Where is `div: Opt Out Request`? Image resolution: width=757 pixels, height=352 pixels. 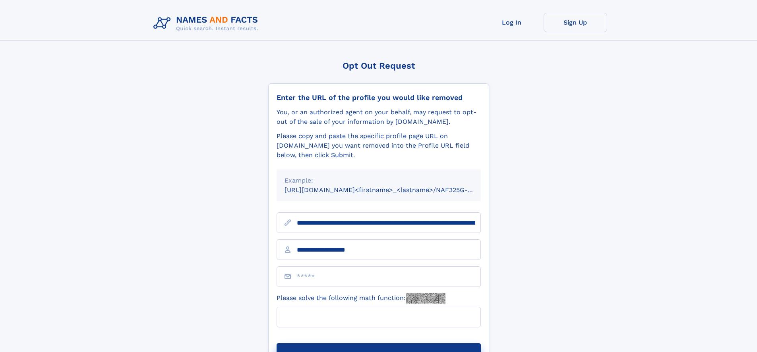 div: Opt Out Request is located at coordinates (379, 66).